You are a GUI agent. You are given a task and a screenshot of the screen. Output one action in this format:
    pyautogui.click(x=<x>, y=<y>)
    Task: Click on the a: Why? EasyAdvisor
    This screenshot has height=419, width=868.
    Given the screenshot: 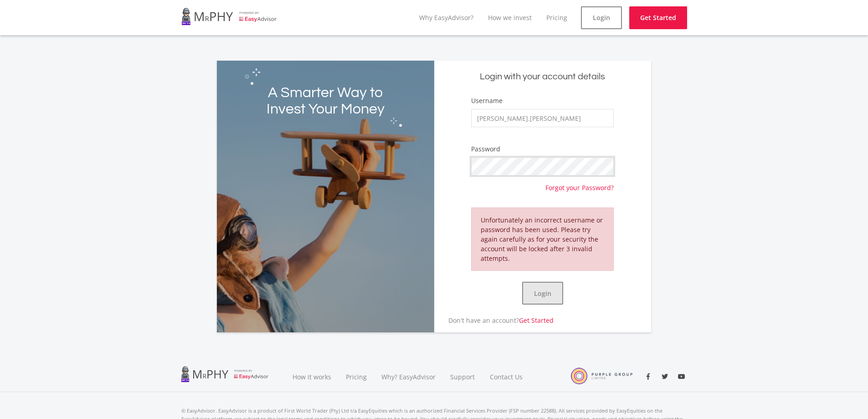 What is the action you would take?
    pyautogui.click(x=408, y=376)
    